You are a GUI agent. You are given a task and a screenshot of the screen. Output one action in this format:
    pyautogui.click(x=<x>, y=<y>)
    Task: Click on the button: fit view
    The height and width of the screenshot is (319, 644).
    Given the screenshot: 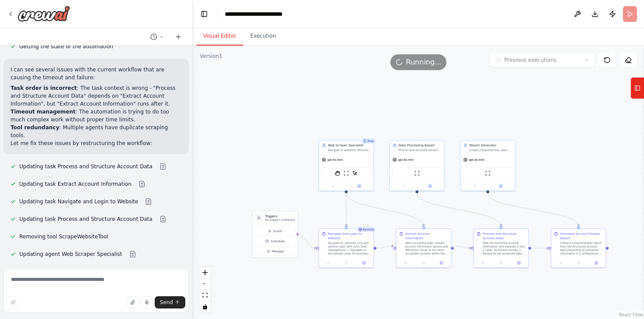 What is the action you would take?
    pyautogui.click(x=205, y=295)
    